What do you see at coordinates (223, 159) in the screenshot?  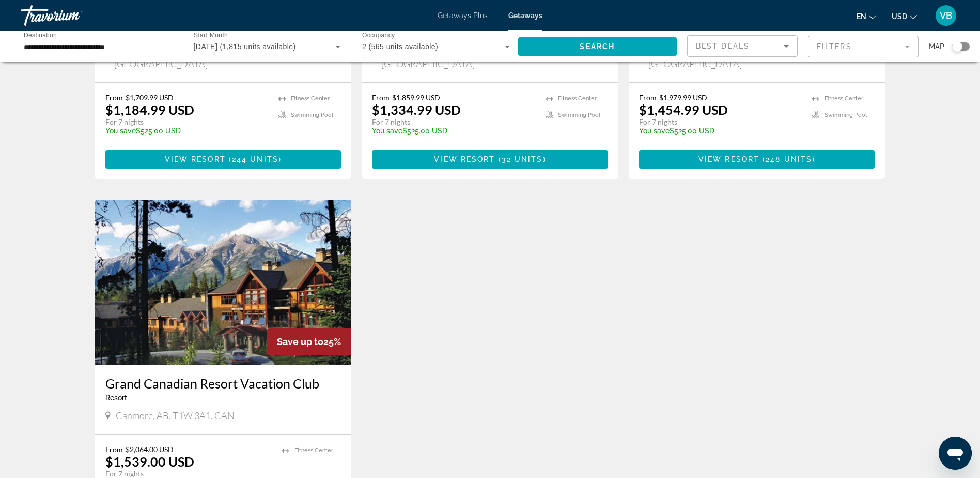 I see `button: View Resort(244 units)` at bounding box center [223, 159].